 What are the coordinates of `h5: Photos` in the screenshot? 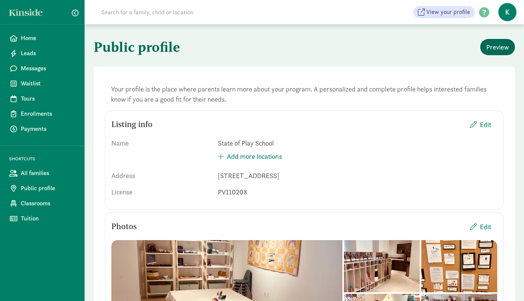 It's located at (124, 226).